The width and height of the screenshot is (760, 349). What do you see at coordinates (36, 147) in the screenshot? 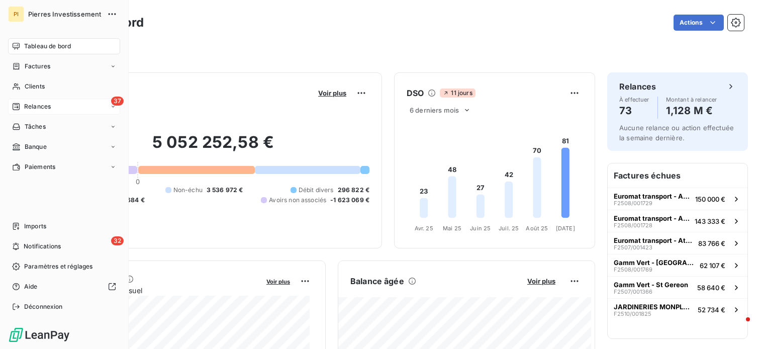
I see `span: Banque` at bounding box center [36, 147].